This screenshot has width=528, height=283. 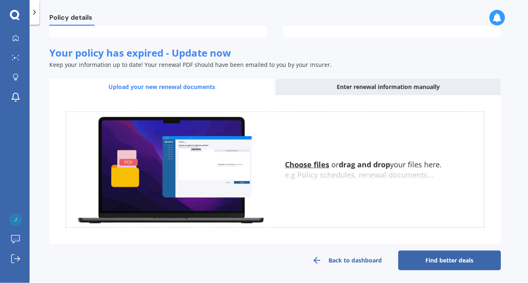 I want to click on div: Upload your new renewal documents, so click(x=162, y=87).